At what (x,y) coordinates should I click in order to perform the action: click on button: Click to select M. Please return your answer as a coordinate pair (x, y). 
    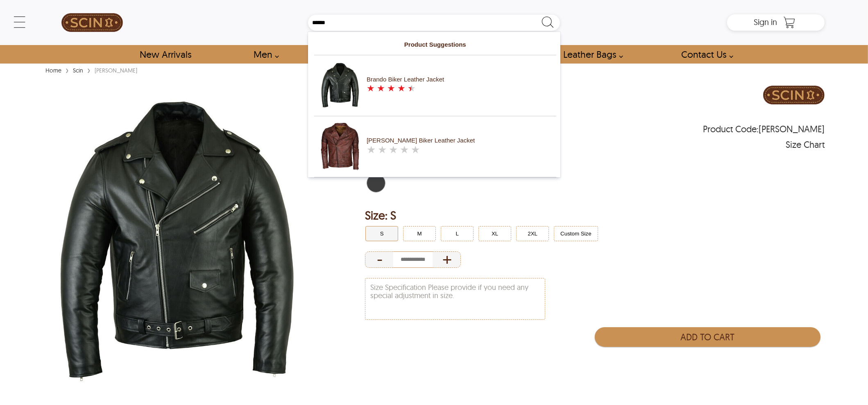
    Looking at the image, I should click on (420, 233).